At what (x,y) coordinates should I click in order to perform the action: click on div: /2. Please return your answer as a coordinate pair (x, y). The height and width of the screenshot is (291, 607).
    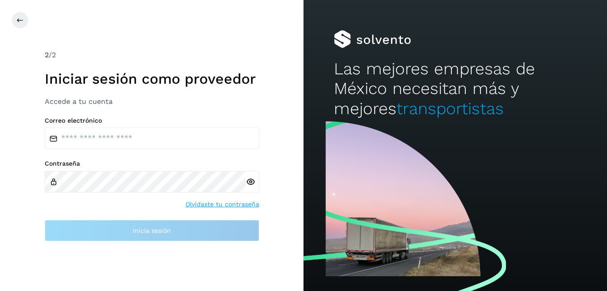
    Looking at the image, I should click on (152, 55).